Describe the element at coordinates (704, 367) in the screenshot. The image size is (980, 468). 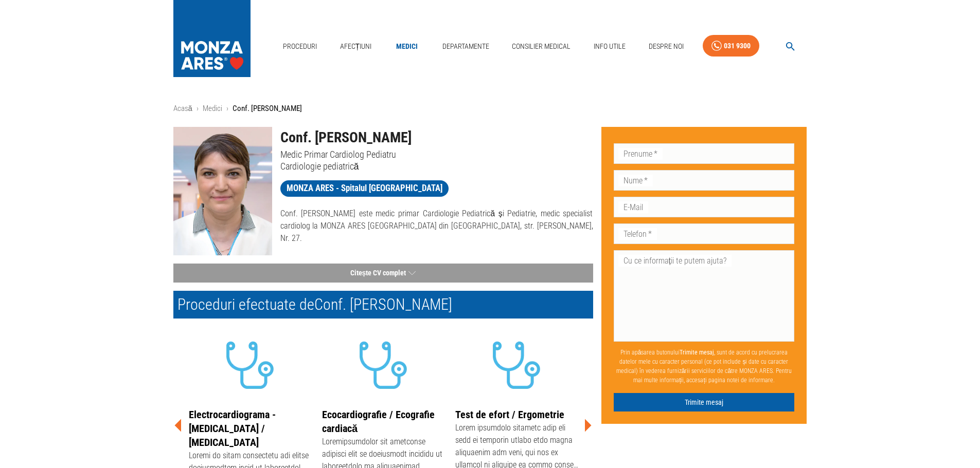
I see `p: Prin apăsarea butonului , sunt de acord cu prelucrarea datelor mele cu caracter personal (ce pot ...` at that location.